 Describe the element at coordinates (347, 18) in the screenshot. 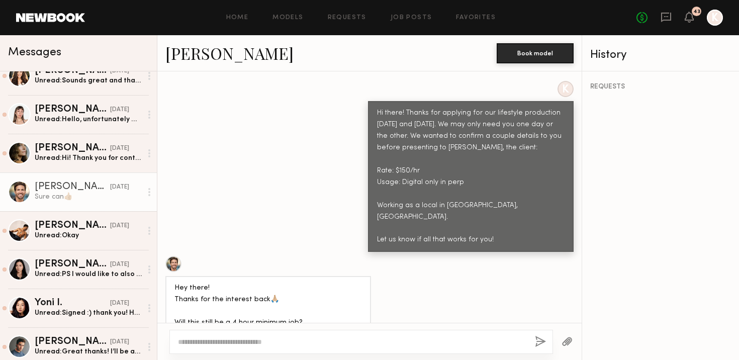

I see `a: Requests` at that location.